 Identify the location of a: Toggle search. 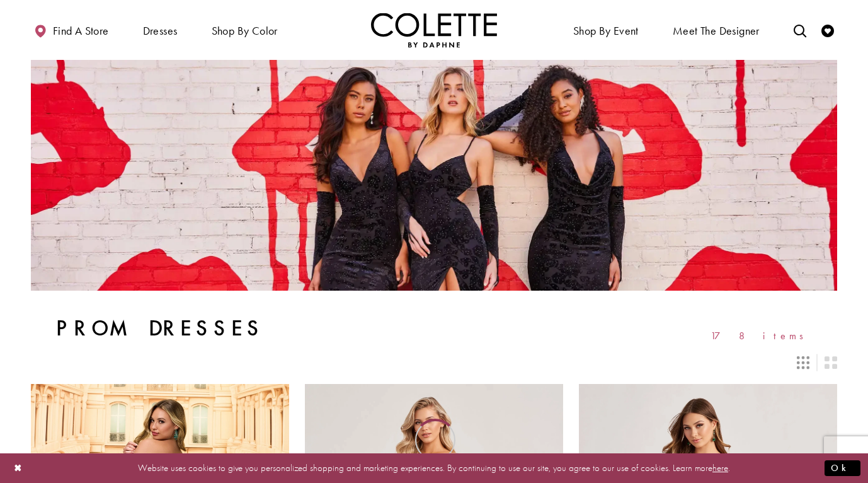
(800, 30).